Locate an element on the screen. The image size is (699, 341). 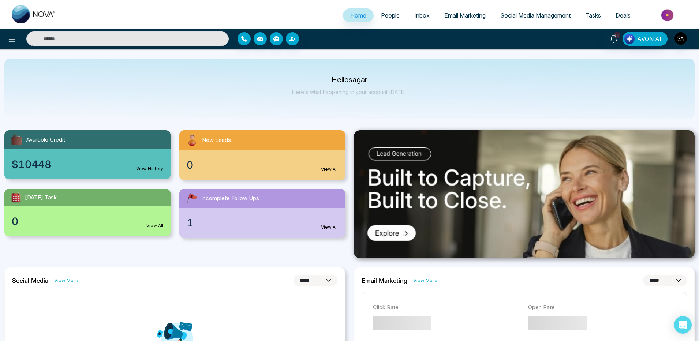
h2: Email Marketing is located at coordinates (385, 281).